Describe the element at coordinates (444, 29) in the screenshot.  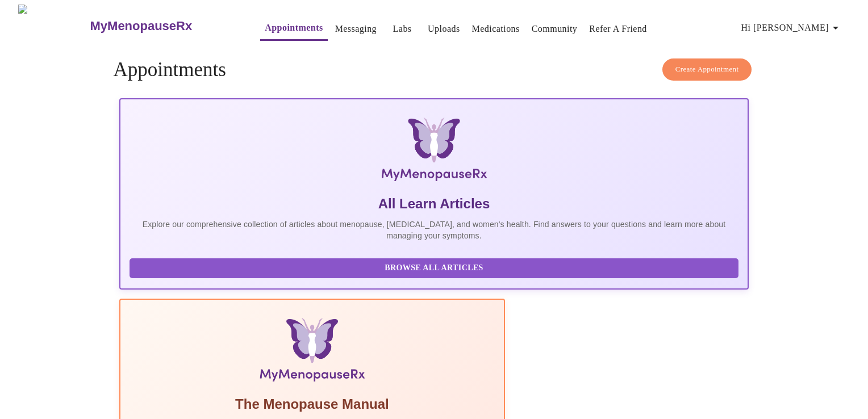
I see `a: Uploads` at that location.